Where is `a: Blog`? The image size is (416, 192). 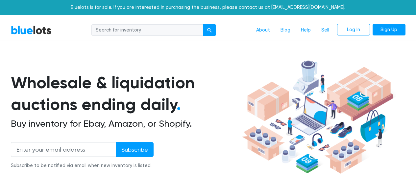 a: Blog is located at coordinates (285, 30).